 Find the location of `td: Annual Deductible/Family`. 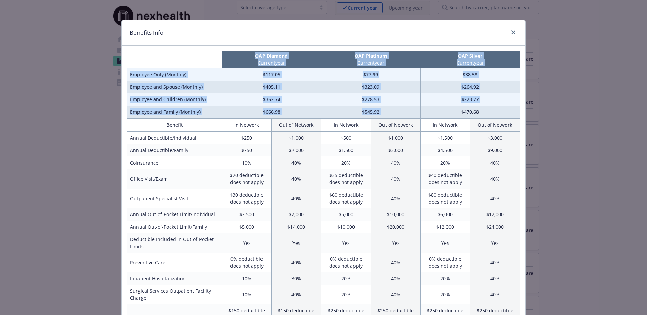

td: Annual Deductible/Family is located at coordinates (175, 150).